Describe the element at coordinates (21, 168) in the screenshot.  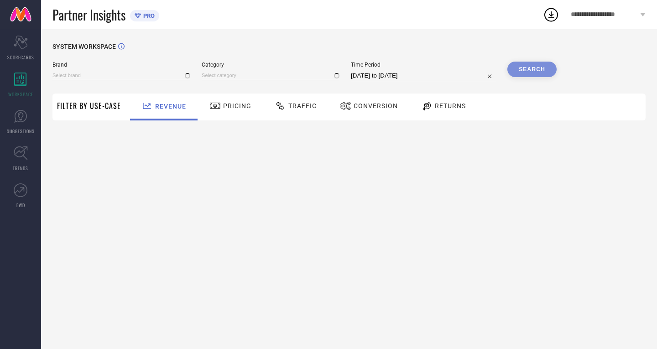
I see `span: TRENDS` at that location.